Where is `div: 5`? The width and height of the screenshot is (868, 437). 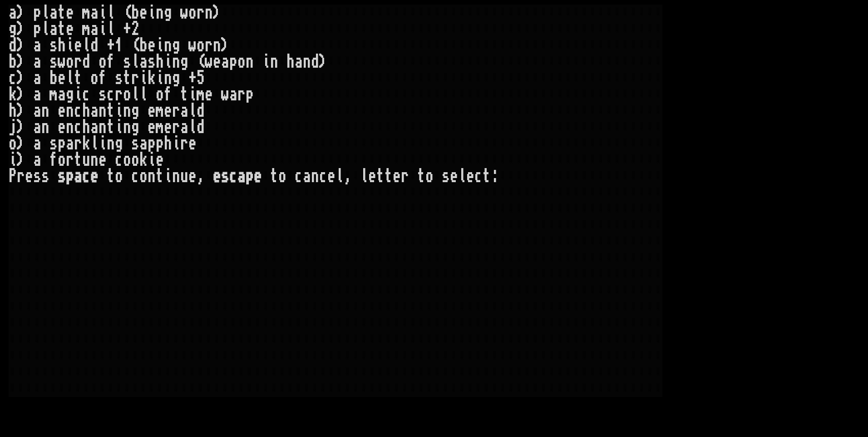
div: 5 is located at coordinates (200, 78).